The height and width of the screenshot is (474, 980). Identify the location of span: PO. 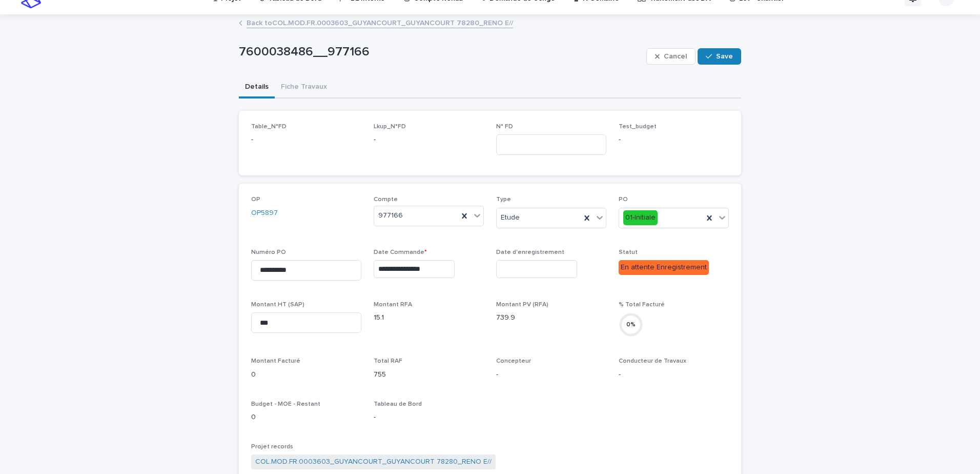
(623, 200).